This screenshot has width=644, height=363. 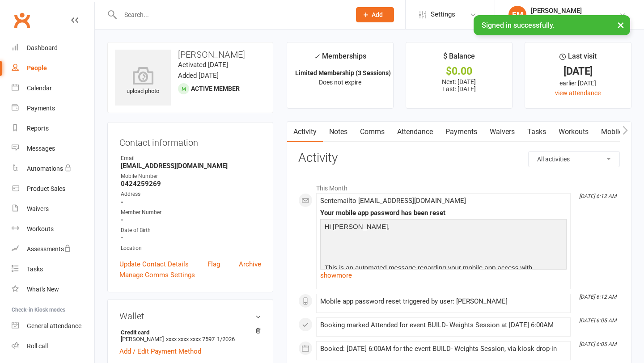 What do you see at coordinates (38, 209) in the screenshot?
I see `div: Waivers` at bounding box center [38, 209].